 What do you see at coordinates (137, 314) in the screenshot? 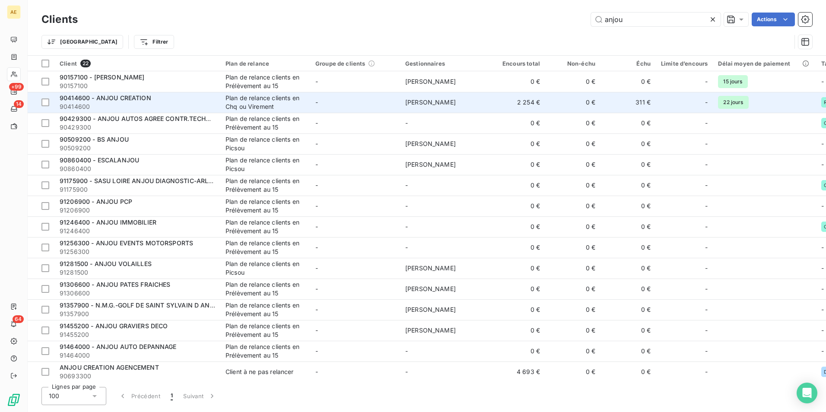
I see `span: 91357900` at bounding box center [137, 314].